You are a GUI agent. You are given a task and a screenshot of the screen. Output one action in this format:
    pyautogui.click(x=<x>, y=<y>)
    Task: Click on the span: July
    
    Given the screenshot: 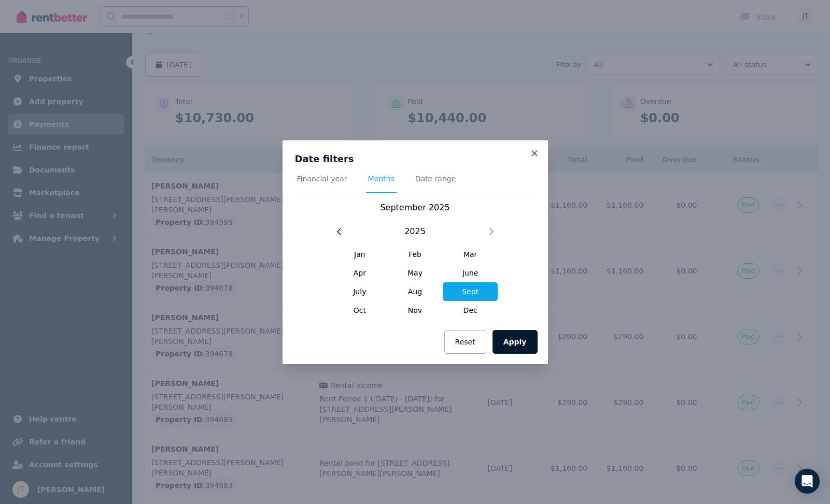 What is the action you would take?
    pyautogui.click(x=360, y=291)
    